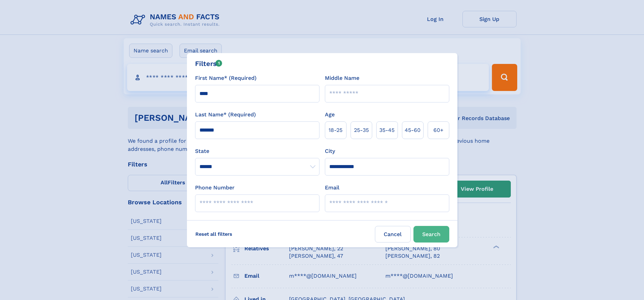 This screenshot has height=300, width=644. What do you see at coordinates (208, 63) in the screenshot?
I see `div: Filters` at bounding box center [208, 63].